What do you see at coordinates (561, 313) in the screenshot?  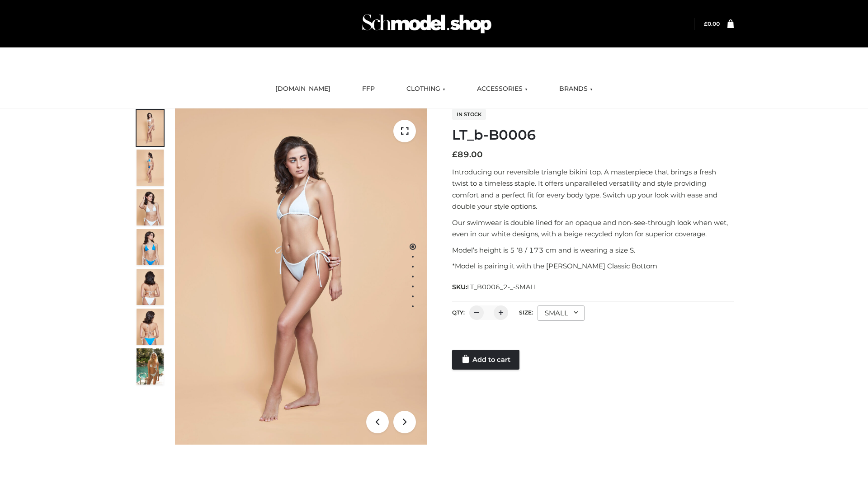 I see `div: SMALL` at bounding box center [561, 313].